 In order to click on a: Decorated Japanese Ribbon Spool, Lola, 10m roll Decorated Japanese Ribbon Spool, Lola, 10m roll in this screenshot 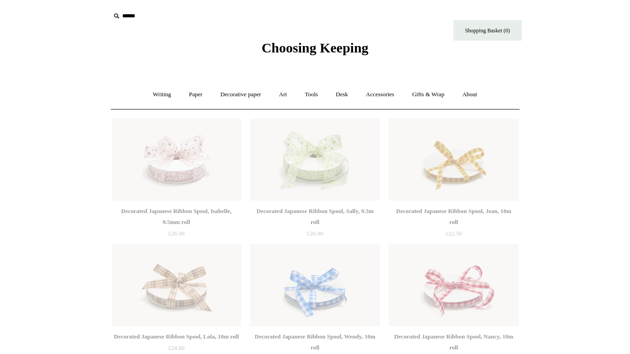, I will do `click(177, 285)`.